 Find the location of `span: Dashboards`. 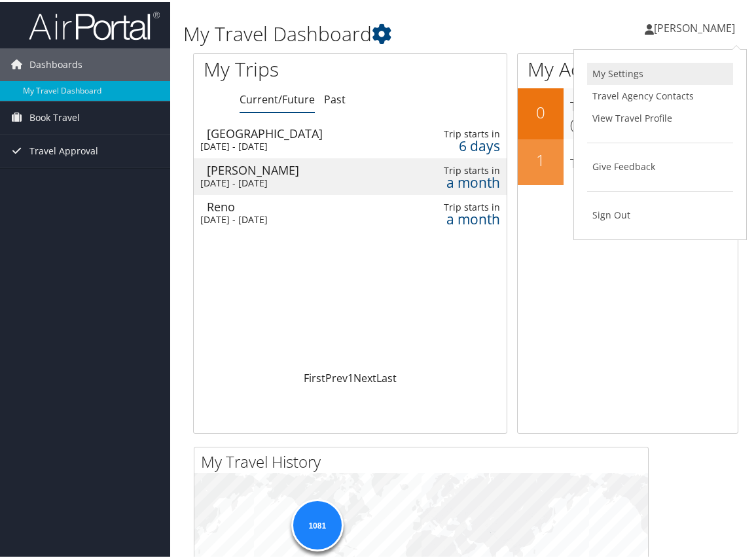

span: Dashboards is located at coordinates (55, 63).